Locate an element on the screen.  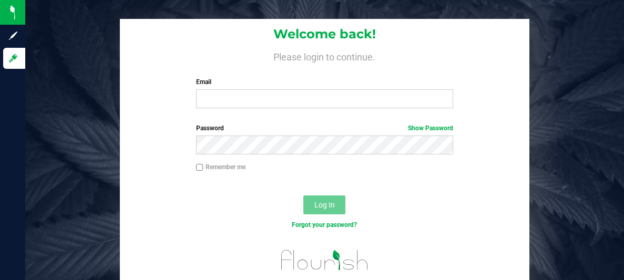
a: Forgot your password? is located at coordinates (324, 225).